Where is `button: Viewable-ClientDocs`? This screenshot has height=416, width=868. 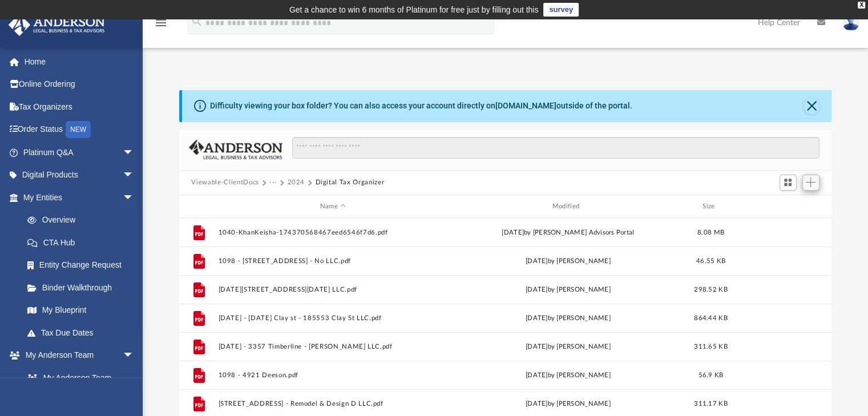
button: Viewable-ClientDocs is located at coordinates (225, 183).